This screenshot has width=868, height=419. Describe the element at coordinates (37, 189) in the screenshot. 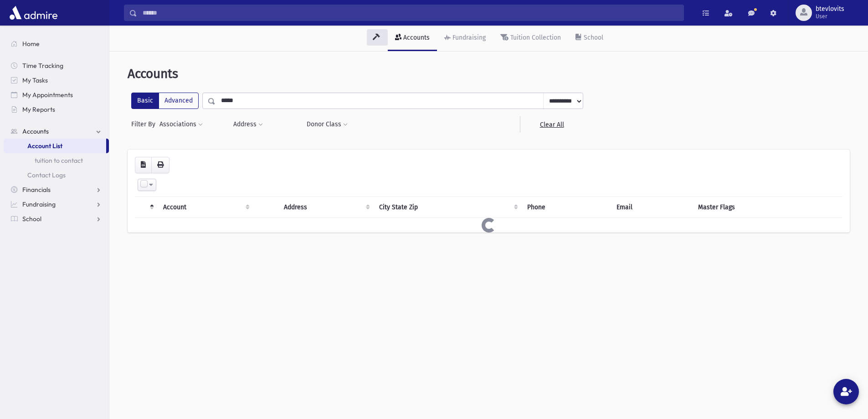

I see `span: Financials` at that location.